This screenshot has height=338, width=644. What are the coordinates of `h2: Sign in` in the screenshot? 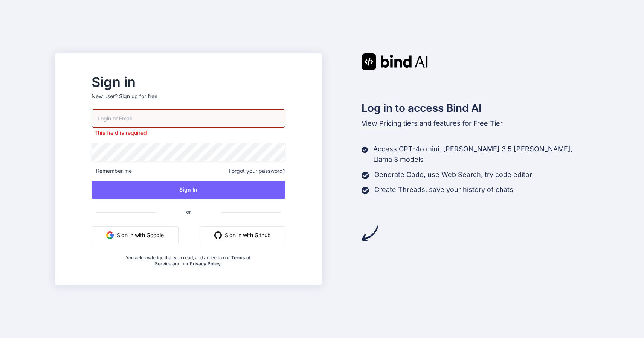 It's located at (188, 82).